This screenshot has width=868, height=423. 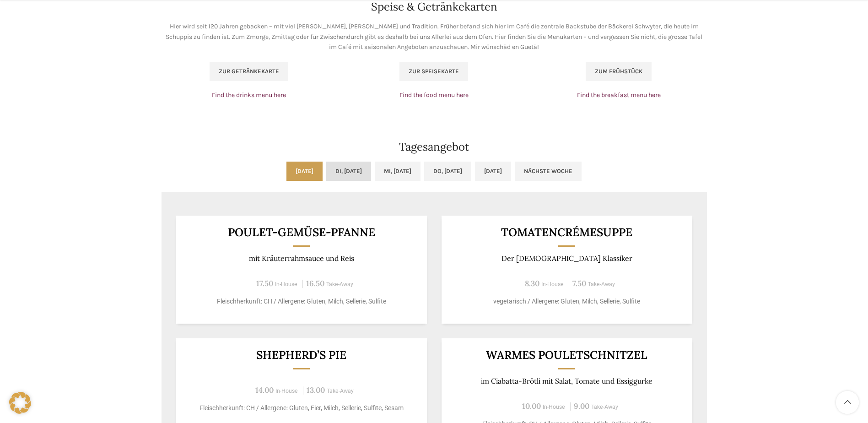 I want to click on span: 10.00, so click(x=531, y=407).